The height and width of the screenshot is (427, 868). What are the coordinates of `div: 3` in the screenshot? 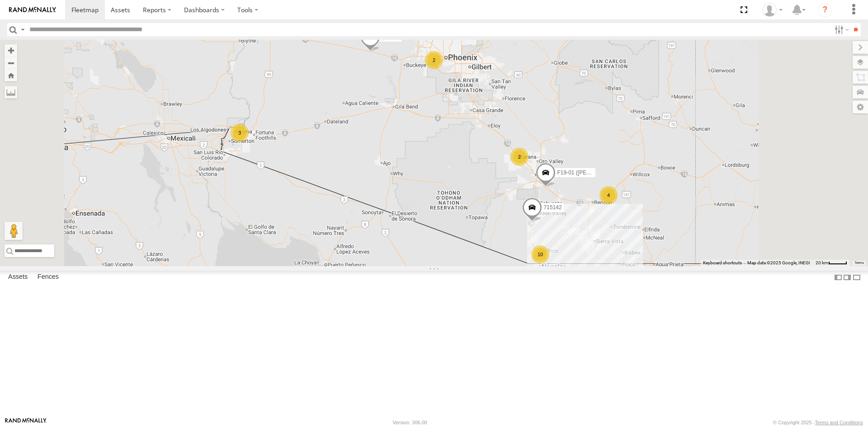 It's located at (239, 133).